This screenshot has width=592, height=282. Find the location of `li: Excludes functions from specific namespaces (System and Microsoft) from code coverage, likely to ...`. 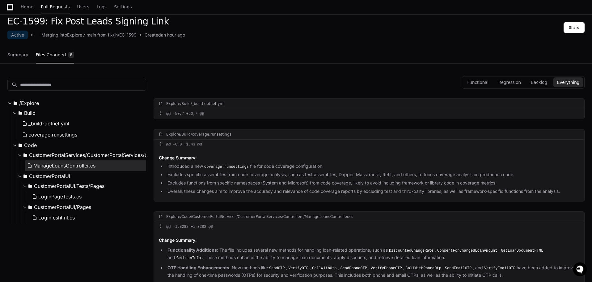

li: Excludes functions from specific namespaces (System and Microsoft) from code coverage, likely to ... is located at coordinates (372, 183).